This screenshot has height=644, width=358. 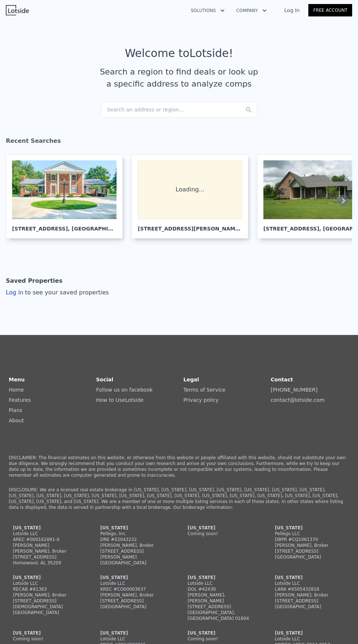 I want to click on span: to see your saved properties, so click(x=66, y=292).